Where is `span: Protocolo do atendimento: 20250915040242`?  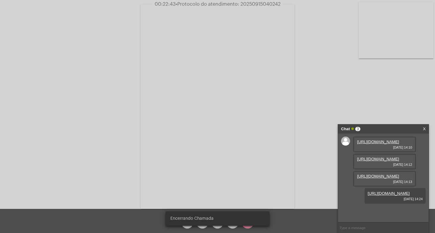
span: Protocolo do atendimento: 20250915040242 is located at coordinates (228, 4).